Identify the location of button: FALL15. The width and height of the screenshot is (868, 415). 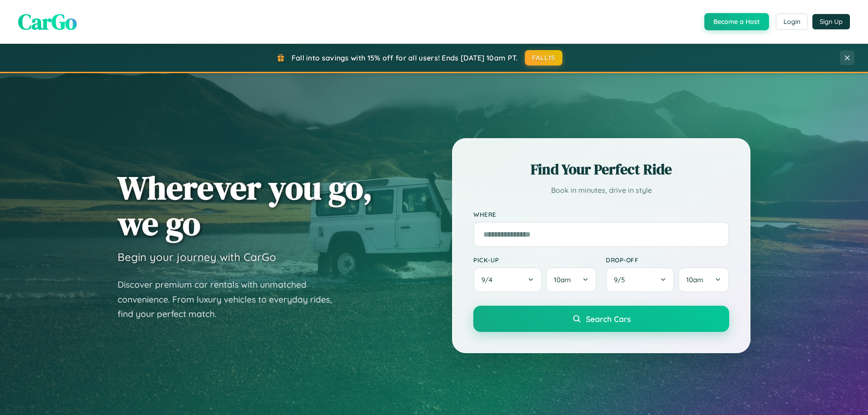
(544, 58).